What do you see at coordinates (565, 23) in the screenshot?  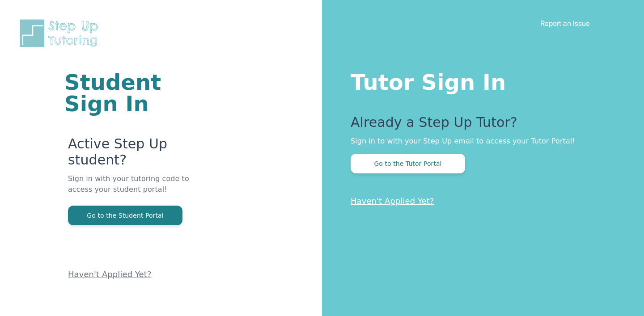 I see `a: Report an Issue` at bounding box center [565, 23].